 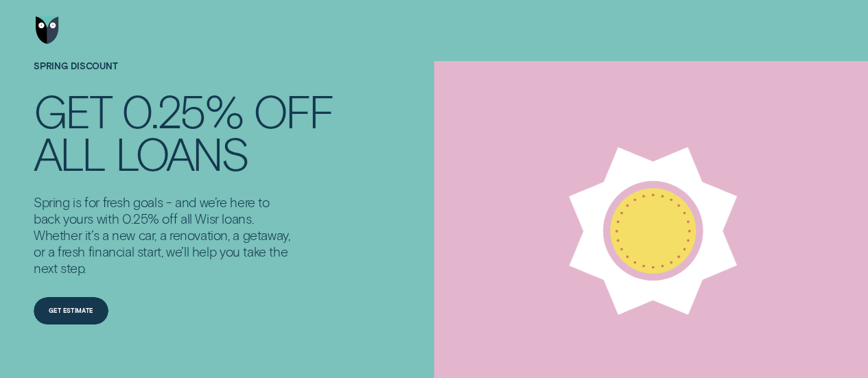 I want to click on div: all, so click(x=69, y=153).